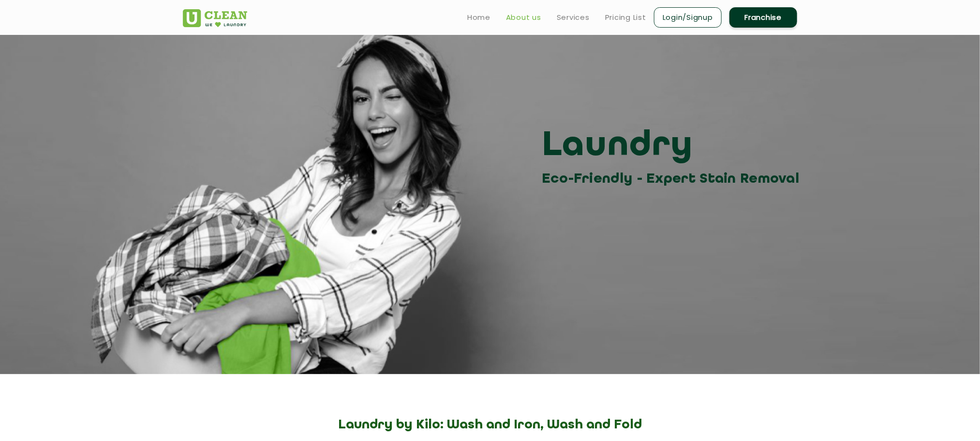 The image size is (980, 441). What do you see at coordinates (688, 18) in the screenshot?
I see `a: Login/Signup` at bounding box center [688, 18].